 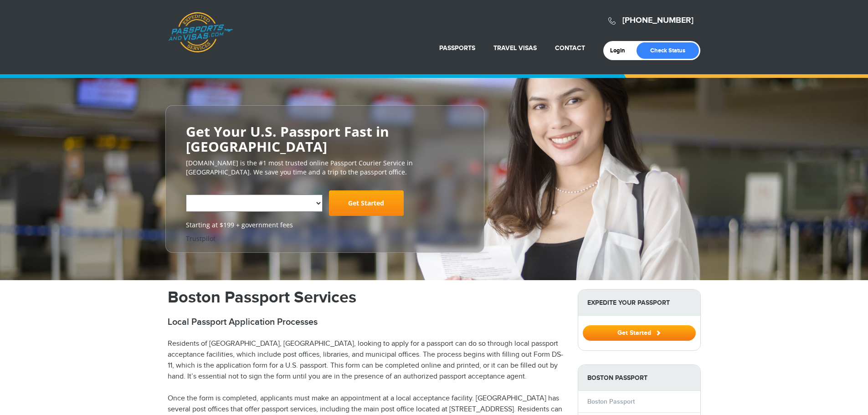 I want to click on strong: Boston Passport, so click(x=639, y=377).